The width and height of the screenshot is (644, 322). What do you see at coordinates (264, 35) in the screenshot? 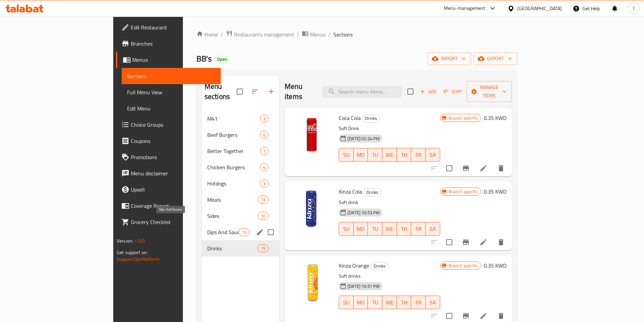
I see `span: Restaurants management` at bounding box center [264, 35].